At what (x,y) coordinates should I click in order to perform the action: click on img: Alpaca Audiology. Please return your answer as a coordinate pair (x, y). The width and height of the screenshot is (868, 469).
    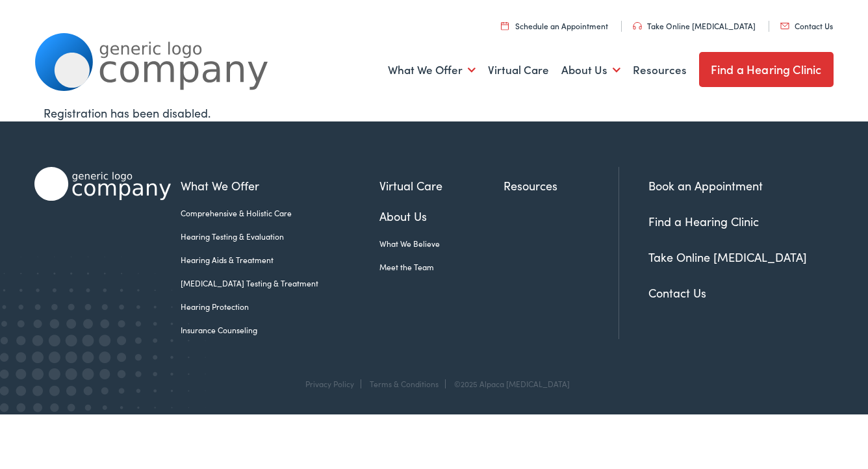
    Looking at the image, I should click on (103, 183).